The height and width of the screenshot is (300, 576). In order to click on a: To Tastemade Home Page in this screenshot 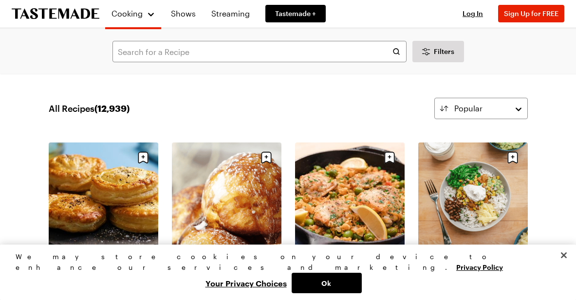, I will do `click(55, 14)`.